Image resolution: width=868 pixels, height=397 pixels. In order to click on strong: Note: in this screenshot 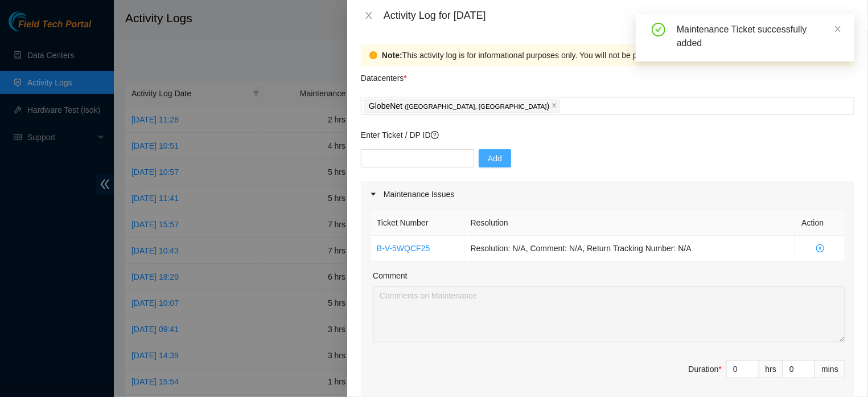, I will do `click(392, 55)`.